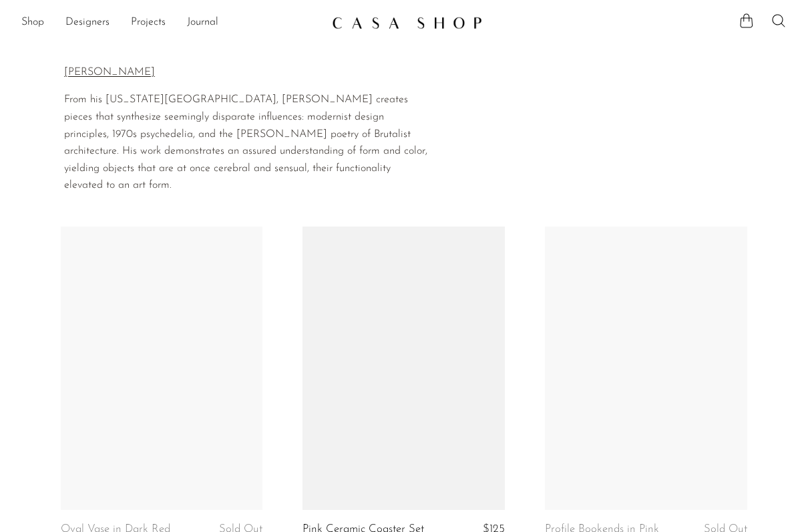 The image size is (808, 532). What do you see at coordinates (171, 23) in the screenshot?
I see `nav: Desktop navigation` at bounding box center [171, 23].